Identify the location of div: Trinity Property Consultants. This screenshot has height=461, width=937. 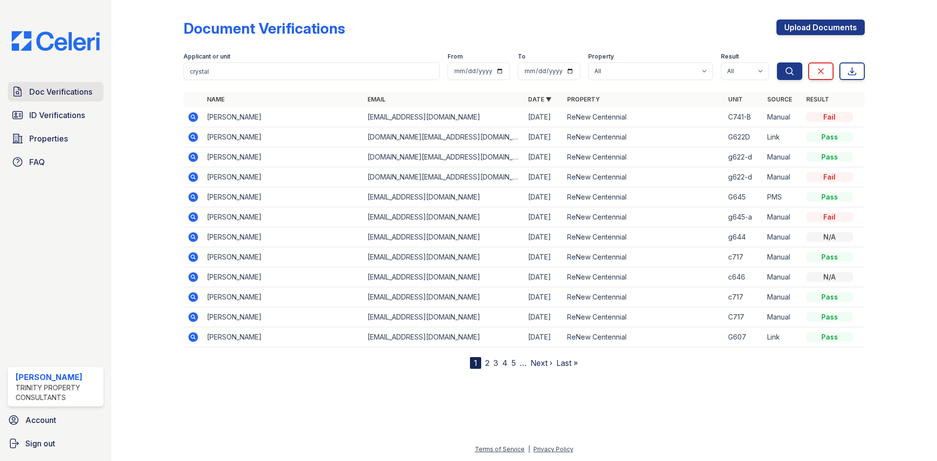
(58, 393).